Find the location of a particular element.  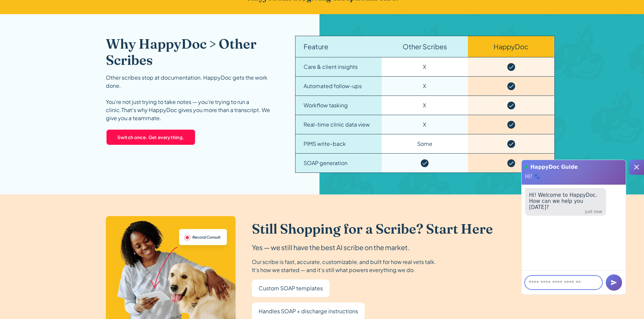

div: Feature is located at coordinates (316, 47).